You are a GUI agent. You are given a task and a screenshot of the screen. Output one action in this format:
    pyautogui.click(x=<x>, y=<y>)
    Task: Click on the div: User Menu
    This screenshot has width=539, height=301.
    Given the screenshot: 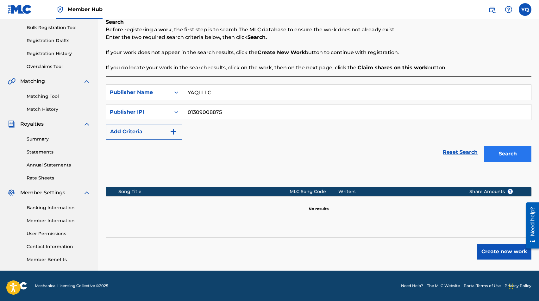 What is the action you would take?
    pyautogui.click(x=526, y=10)
    